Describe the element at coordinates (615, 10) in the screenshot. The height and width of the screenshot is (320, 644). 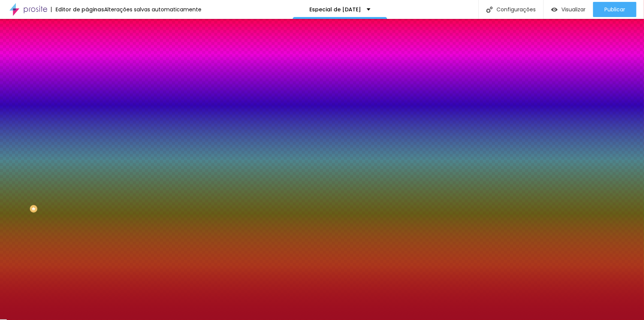
I see `span: Publicar` at that location.